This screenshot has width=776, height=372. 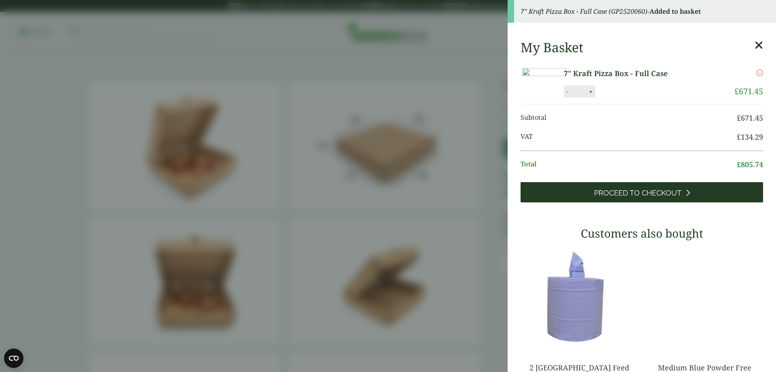 I want to click on em: 7" Kraft Pizza Box - Full Case (GP2520060), so click(x=584, y=11).